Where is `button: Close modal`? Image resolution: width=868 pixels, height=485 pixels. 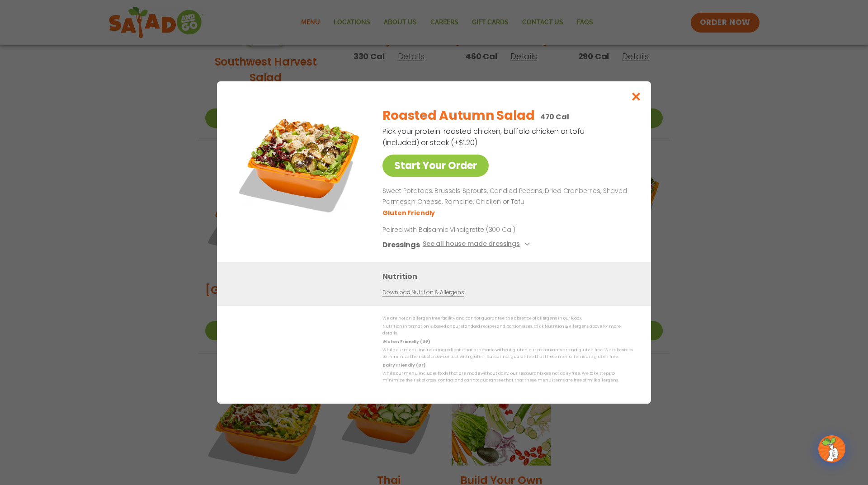
button: Close modal is located at coordinates (636, 96).